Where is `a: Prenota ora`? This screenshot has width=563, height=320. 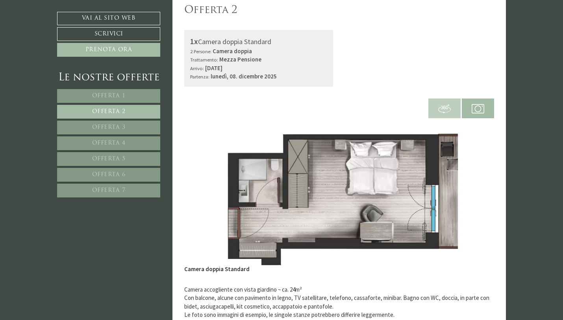
a: Prenota ora is located at coordinates (109, 50).